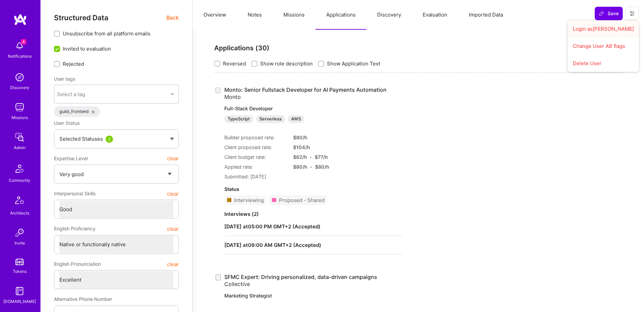 The image size is (644, 312). Describe the element at coordinates (20, 291) in the screenshot. I see `img: guide book` at that location.